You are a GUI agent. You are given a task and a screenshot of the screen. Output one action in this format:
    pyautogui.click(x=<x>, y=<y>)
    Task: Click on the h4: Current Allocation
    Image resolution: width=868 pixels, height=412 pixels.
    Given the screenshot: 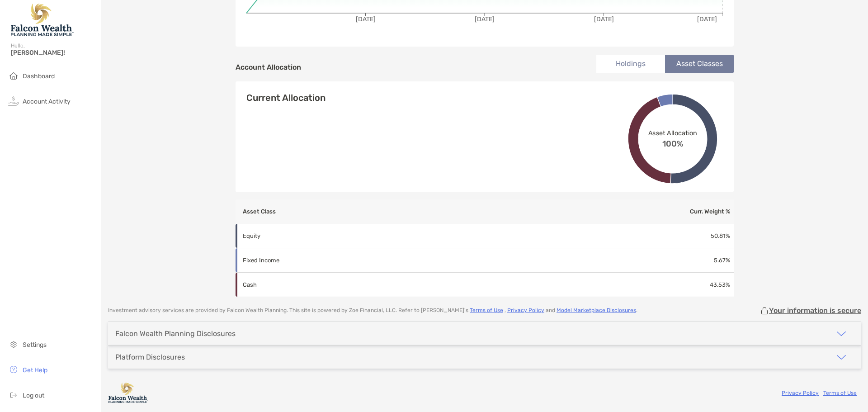 What is the action you would take?
    pyautogui.click(x=286, y=98)
    